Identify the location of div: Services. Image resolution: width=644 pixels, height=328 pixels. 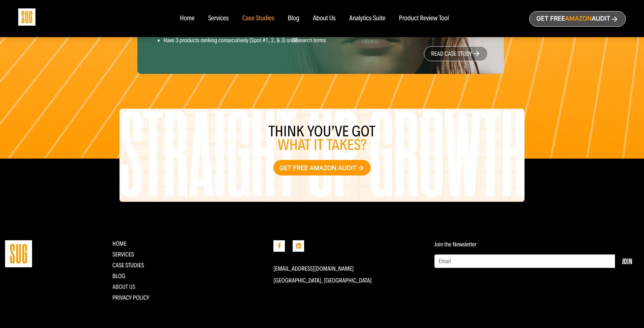
(218, 19).